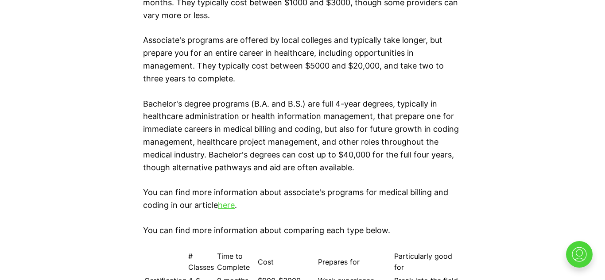 Image resolution: width=605 pixels, height=280 pixels. Describe the element at coordinates (237, 262) in the screenshot. I see `td: Time to Complete` at that location.